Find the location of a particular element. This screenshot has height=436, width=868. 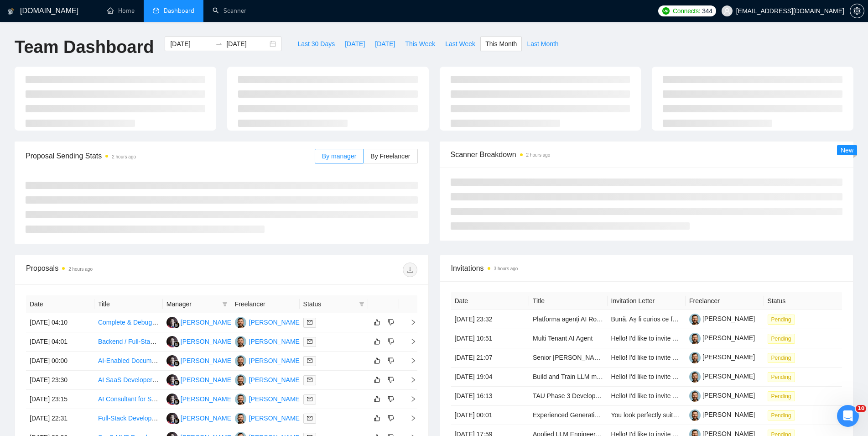

span: 344 is located at coordinates (707, 11).